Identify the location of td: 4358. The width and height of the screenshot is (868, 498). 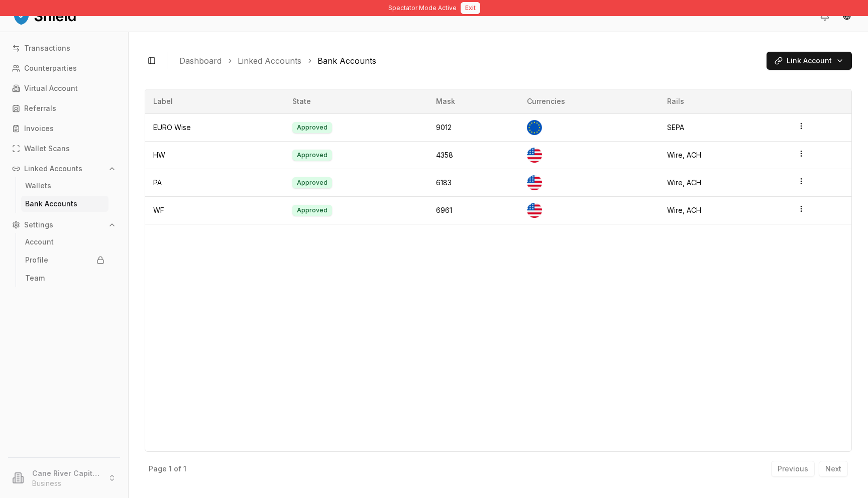
(473, 154).